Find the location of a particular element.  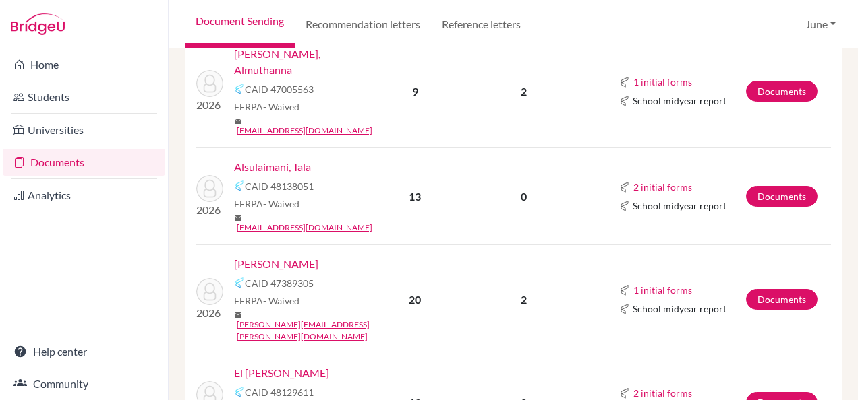

img: Bawazeer, Mohammed is located at coordinates (210, 292).